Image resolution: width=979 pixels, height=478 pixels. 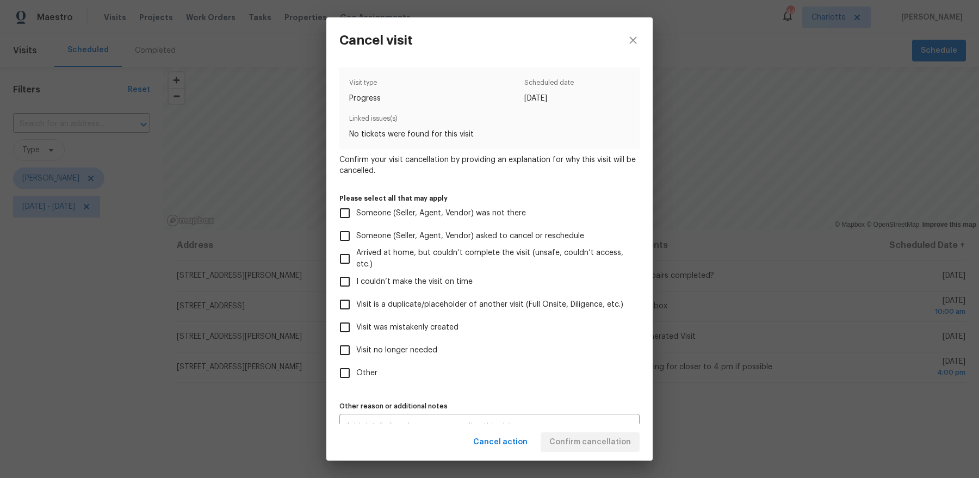 I want to click on label: Please select all that may apply, so click(x=489, y=198).